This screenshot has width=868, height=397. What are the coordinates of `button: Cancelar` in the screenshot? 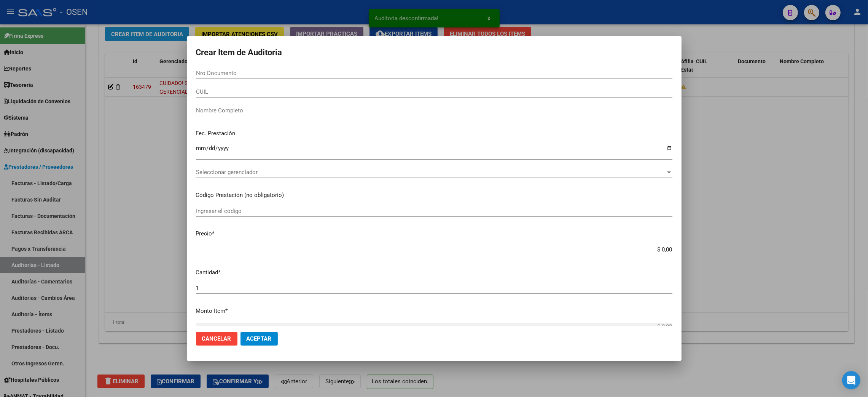 It's located at (217, 339).